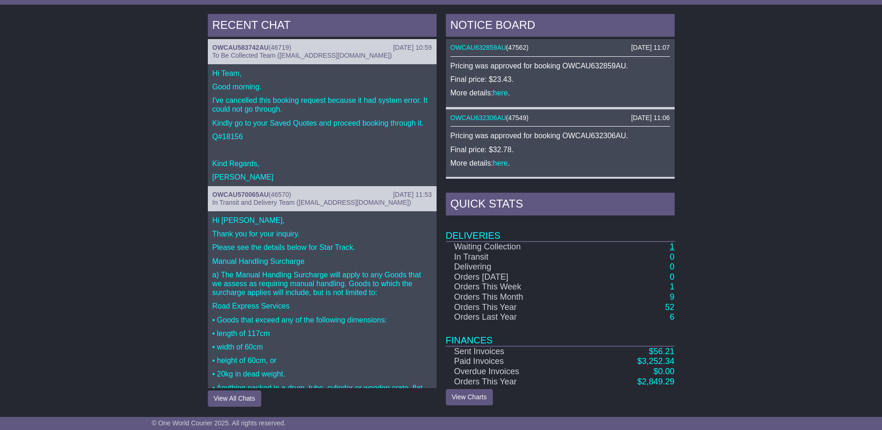 The width and height of the screenshot is (882, 430). I want to click on td: In Transit, so click(518, 257).